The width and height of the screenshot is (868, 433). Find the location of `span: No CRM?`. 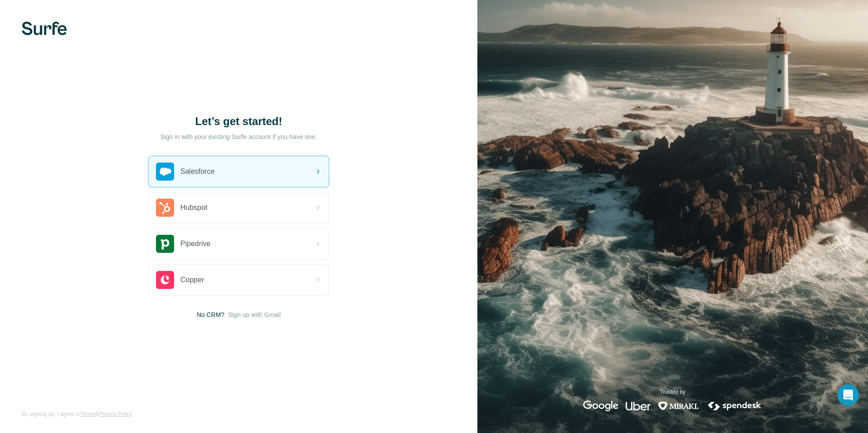

span: No CRM? is located at coordinates (210, 315).